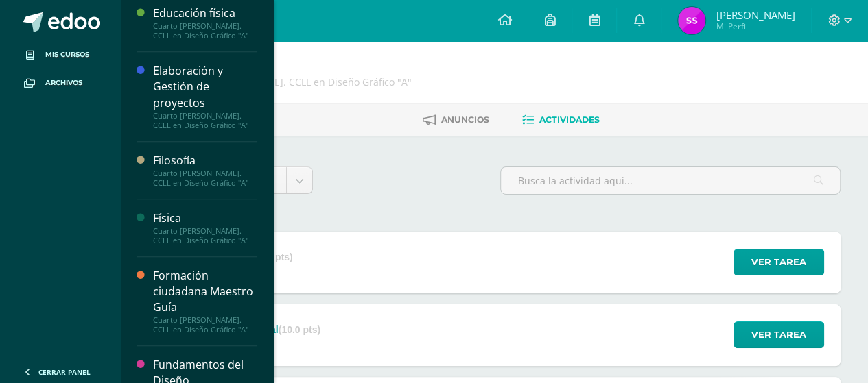 The width and height of the screenshot is (868, 383). I want to click on input: Busca la actividad aquí..., so click(671, 180).